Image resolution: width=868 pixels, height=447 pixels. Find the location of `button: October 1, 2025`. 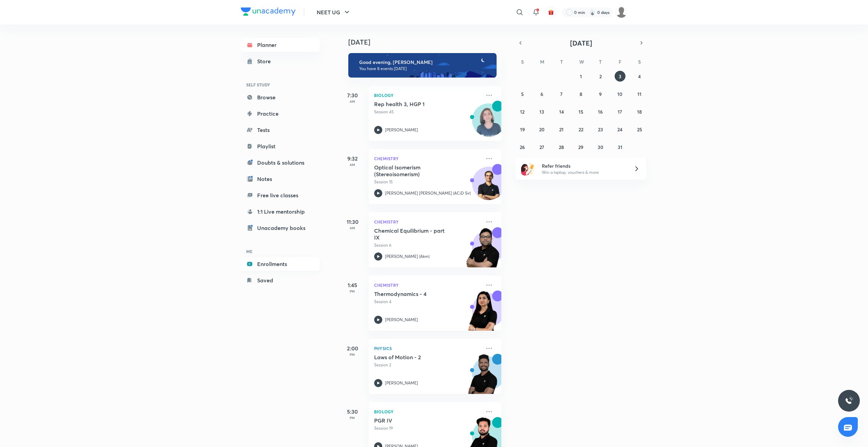

button: October 1, 2025 is located at coordinates (581, 76).